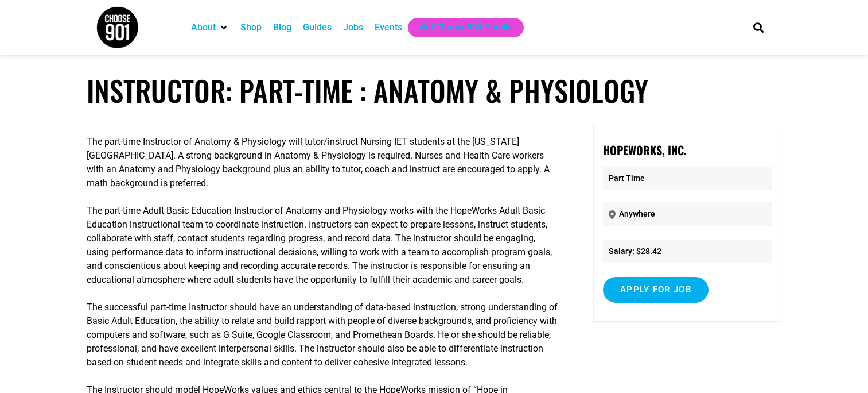  What do you see at coordinates (757, 27) in the screenshot?
I see `div: Search` at bounding box center [757, 27].